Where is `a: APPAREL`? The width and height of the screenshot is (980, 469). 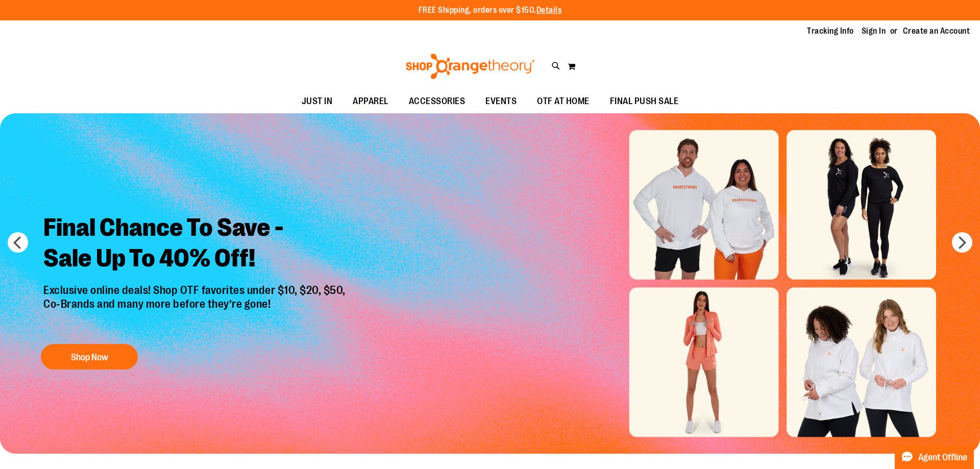 a: APPAREL is located at coordinates (371, 102).